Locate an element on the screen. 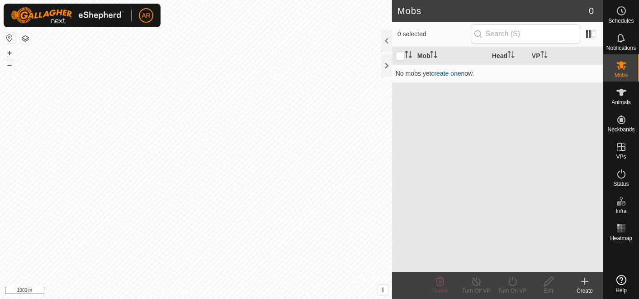 The height and width of the screenshot is (299, 639). div: Turn Off VP is located at coordinates (477, 291).